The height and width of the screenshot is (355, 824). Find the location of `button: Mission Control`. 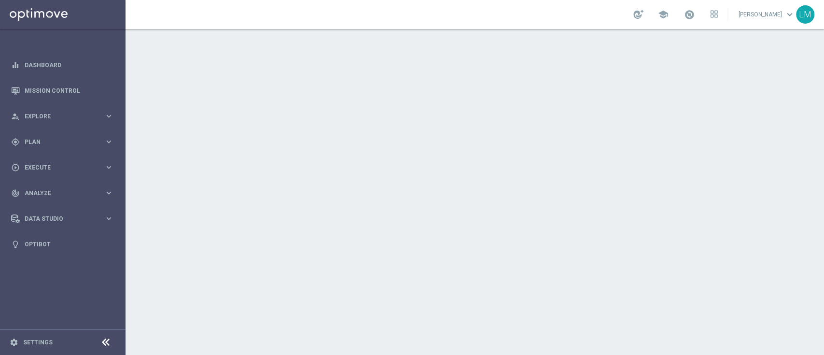

button: Mission Control is located at coordinates (62, 91).